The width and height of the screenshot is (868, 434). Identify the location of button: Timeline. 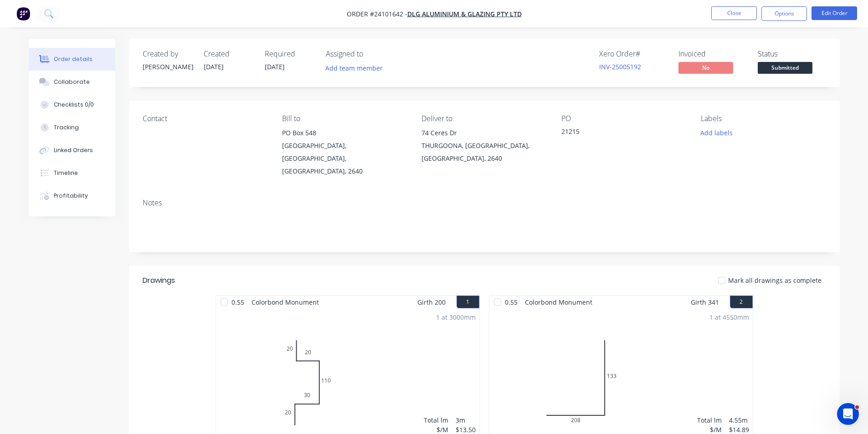
(72, 173).